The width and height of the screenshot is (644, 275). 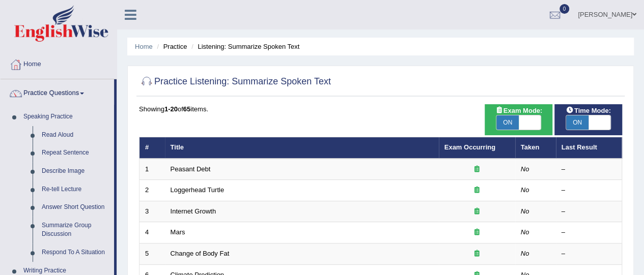 I want to click on a: Change of Body Fat, so click(x=200, y=253).